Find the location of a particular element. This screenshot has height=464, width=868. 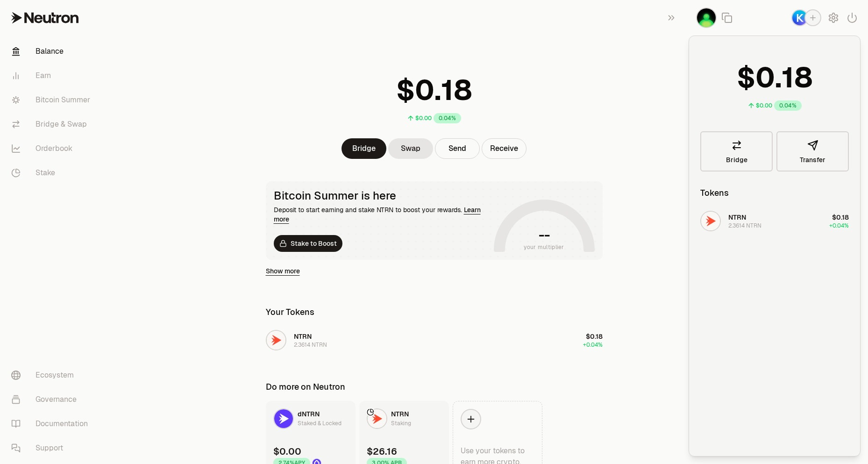

a: Stake is located at coordinates (53, 173).